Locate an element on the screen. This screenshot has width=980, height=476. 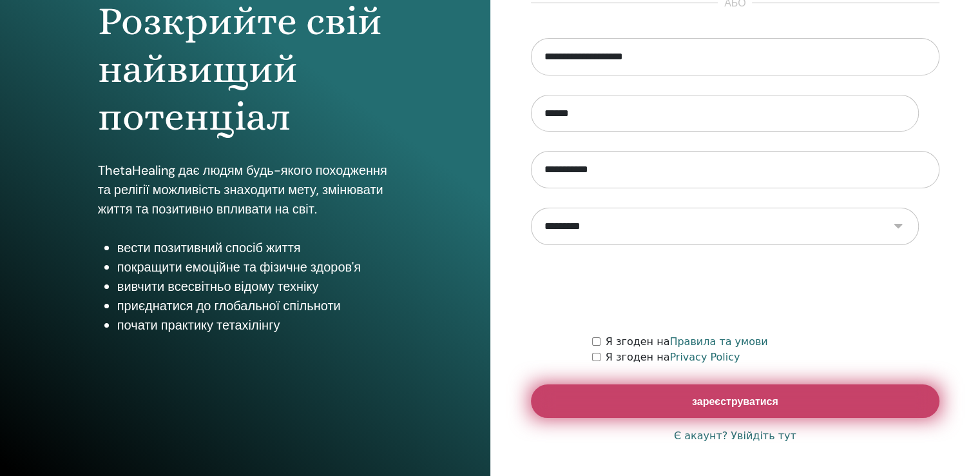
li: приєднатися до глобальної спільноти is located at coordinates (255, 306).